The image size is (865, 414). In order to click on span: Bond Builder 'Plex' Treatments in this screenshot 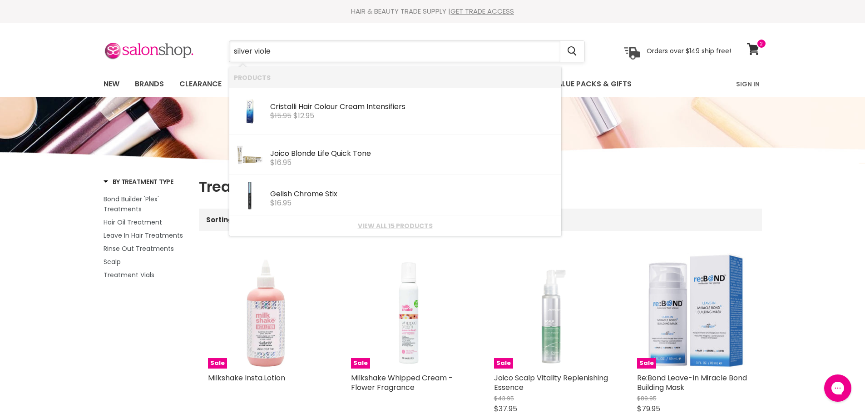, I will do `click(131, 204)`.